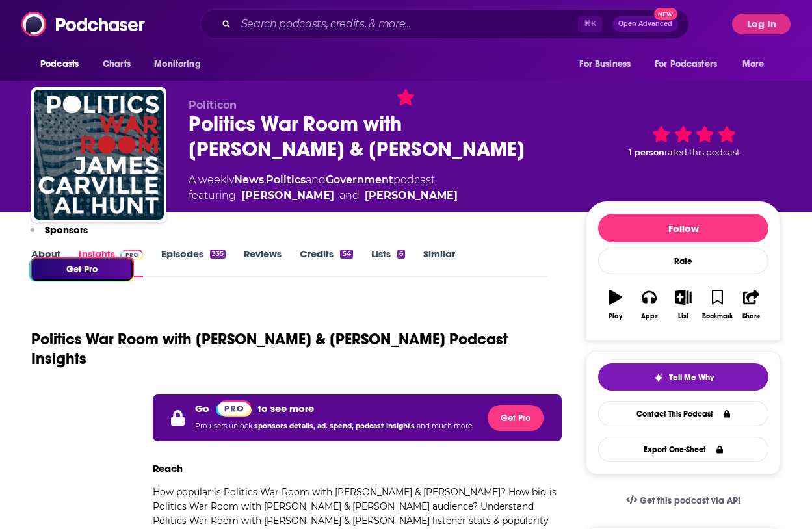 The width and height of the screenshot is (812, 529). What do you see at coordinates (212, 105) in the screenshot?
I see `span: Politicon` at bounding box center [212, 105].